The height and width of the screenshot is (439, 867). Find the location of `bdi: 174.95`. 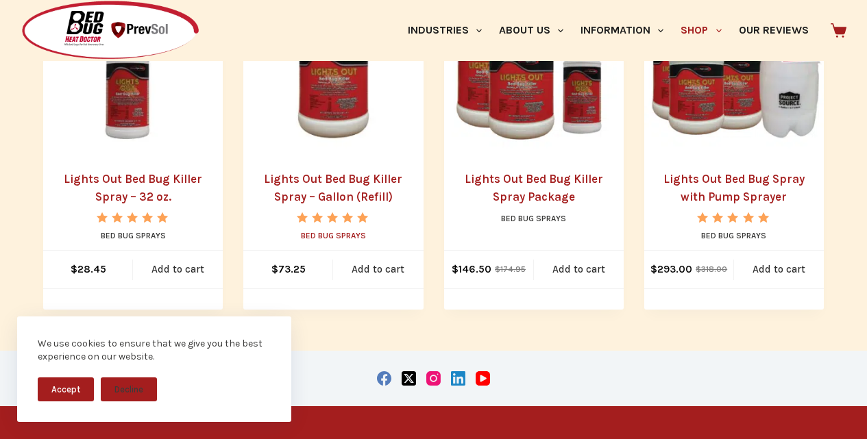

bdi: 174.95 is located at coordinates (510, 269).